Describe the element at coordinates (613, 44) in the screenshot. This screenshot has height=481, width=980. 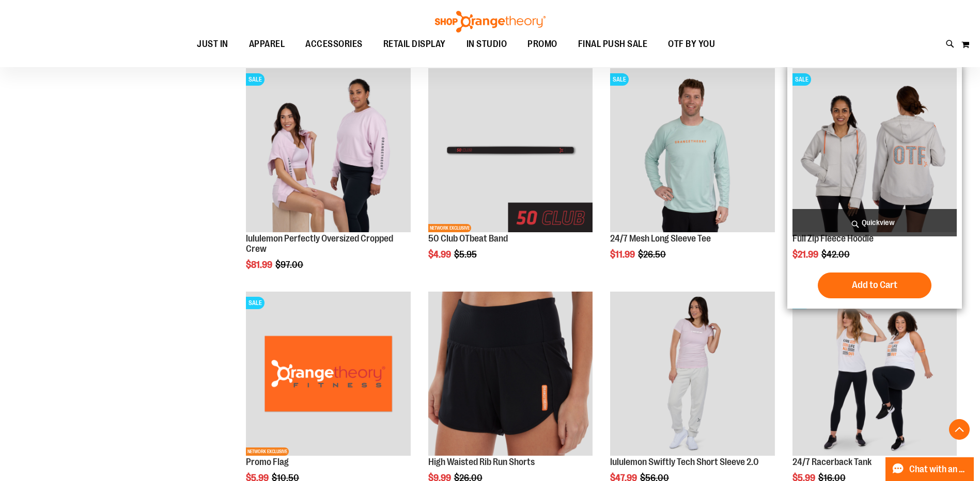
I see `span: FINAL PUSH SALE` at that location.